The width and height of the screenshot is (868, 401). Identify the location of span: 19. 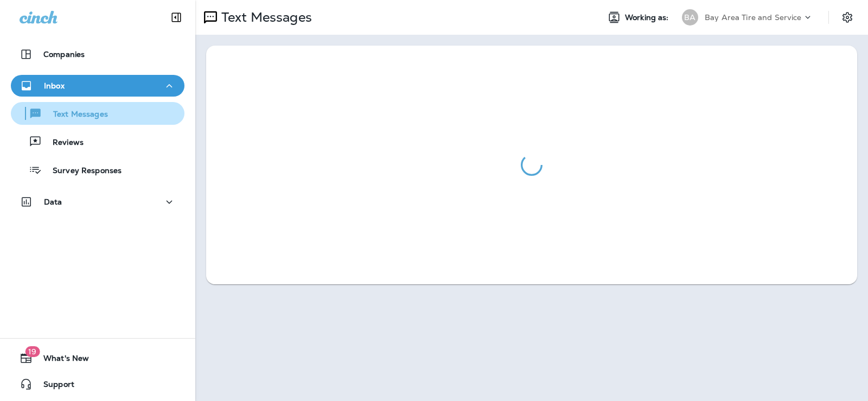
(32, 352).